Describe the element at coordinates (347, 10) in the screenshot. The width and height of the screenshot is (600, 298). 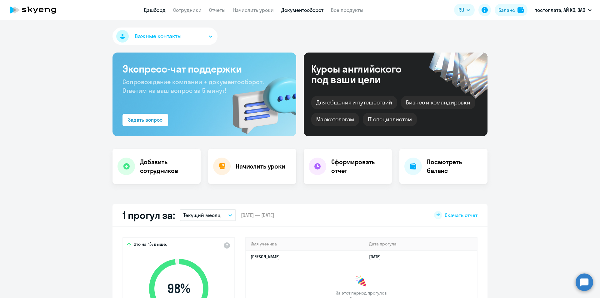
I see `a: Все продукты` at that location.